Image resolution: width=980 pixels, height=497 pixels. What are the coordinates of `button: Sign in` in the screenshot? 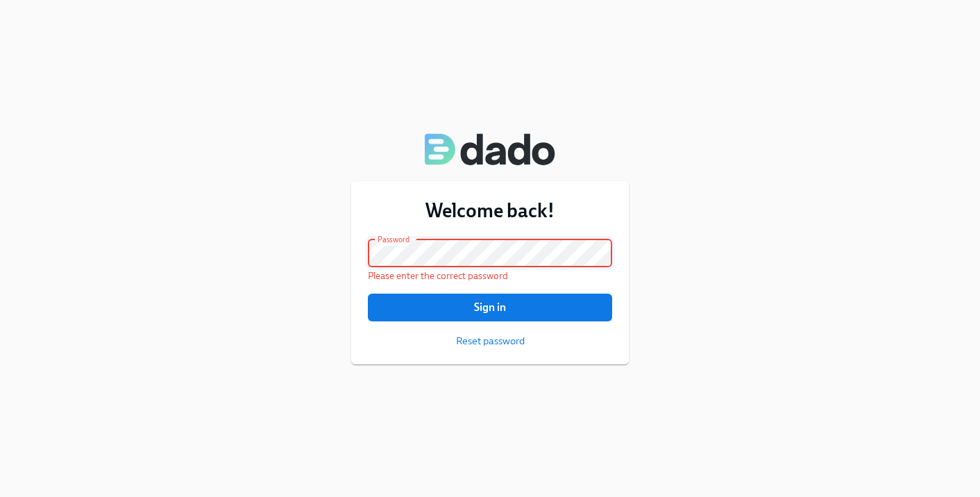 It's located at (490, 308).